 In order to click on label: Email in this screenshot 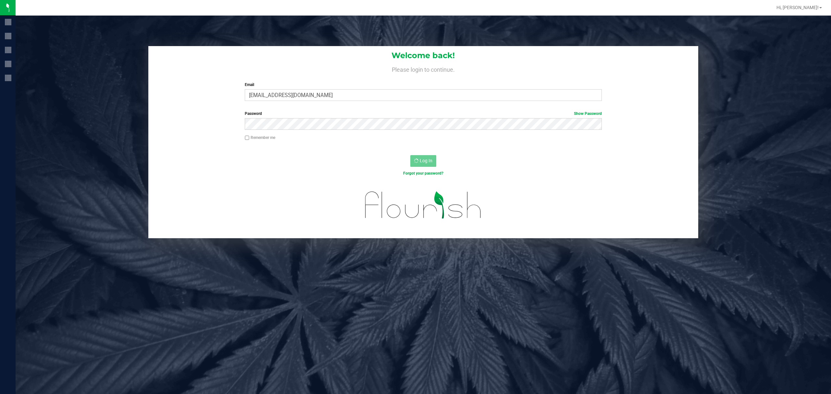, I will do `click(423, 85)`.